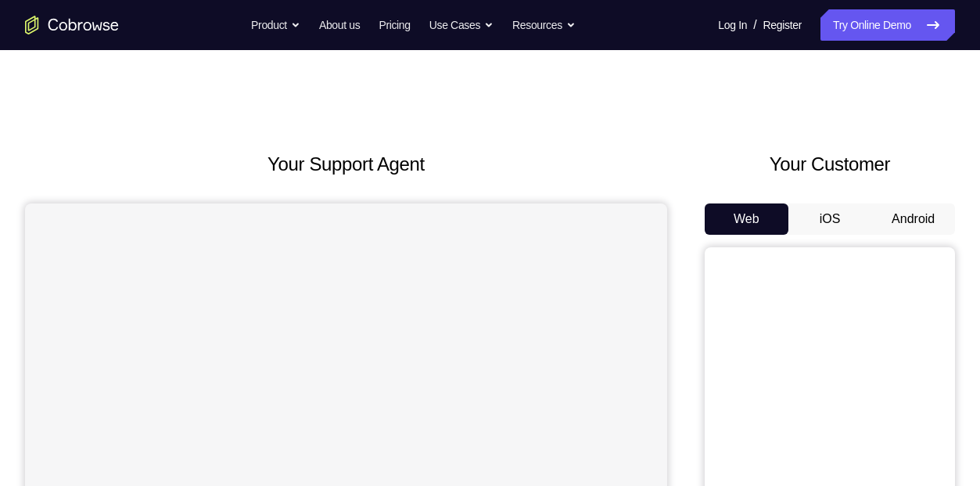  Describe the element at coordinates (830, 219) in the screenshot. I see `button: iOS` at that location.